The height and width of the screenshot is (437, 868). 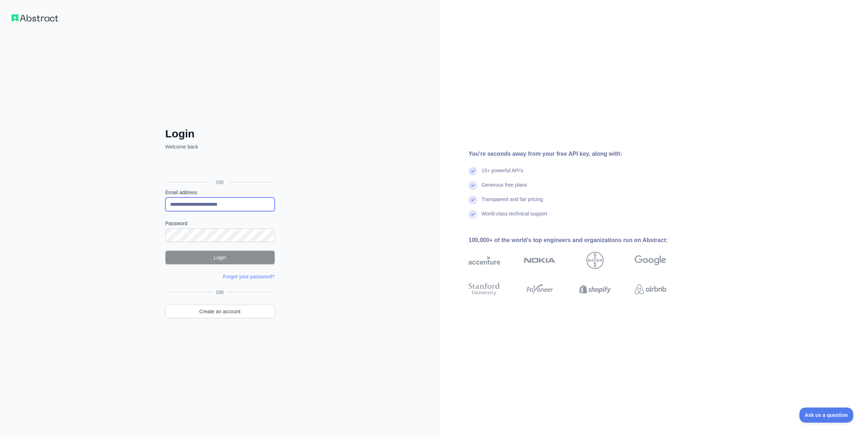 What do you see at coordinates (220, 147) in the screenshot?
I see `p: Welcome back` at bounding box center [220, 147].